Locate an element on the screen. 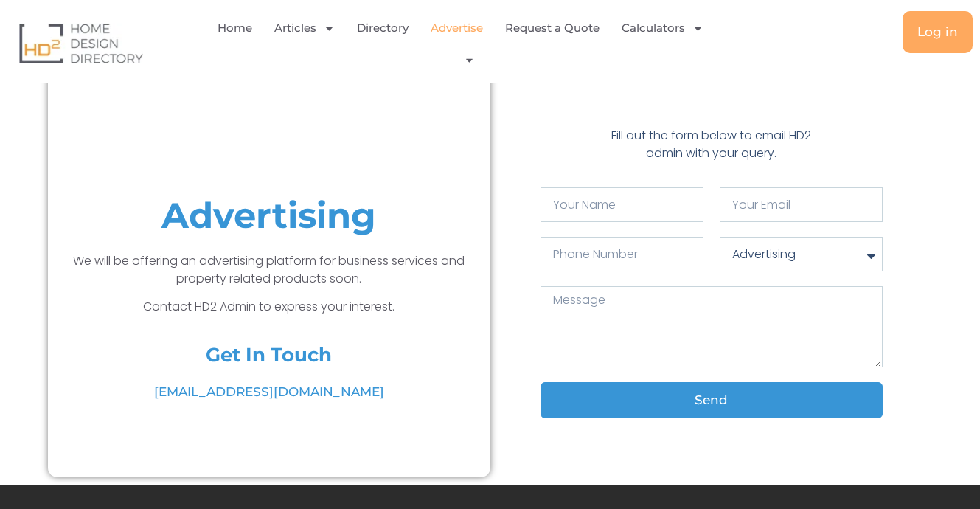  input: Your Name is located at coordinates (622, 205).